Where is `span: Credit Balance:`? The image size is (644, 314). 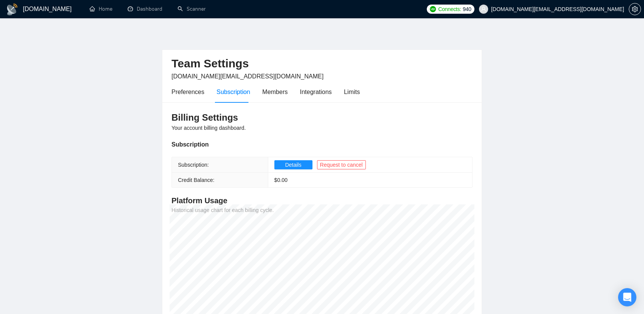 span: Credit Balance: is located at coordinates (196, 180).